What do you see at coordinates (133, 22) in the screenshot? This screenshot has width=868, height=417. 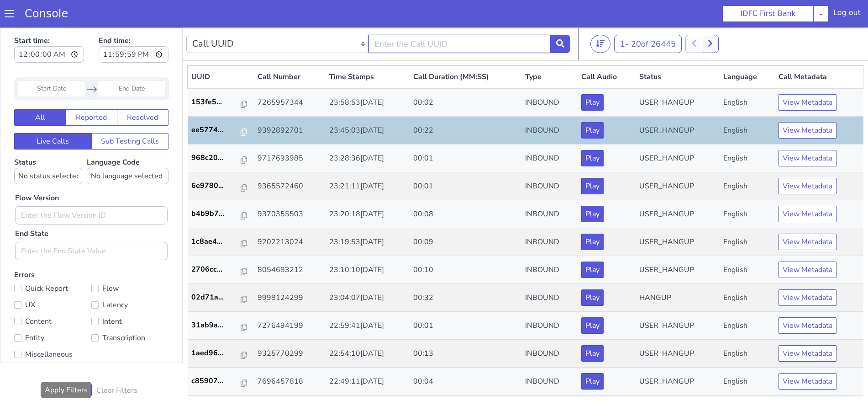 I see `label: End time:` at bounding box center [133, 22].